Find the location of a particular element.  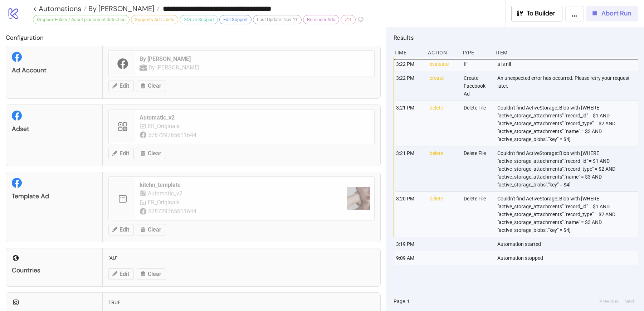

div: evaluate is located at coordinates (443, 64).